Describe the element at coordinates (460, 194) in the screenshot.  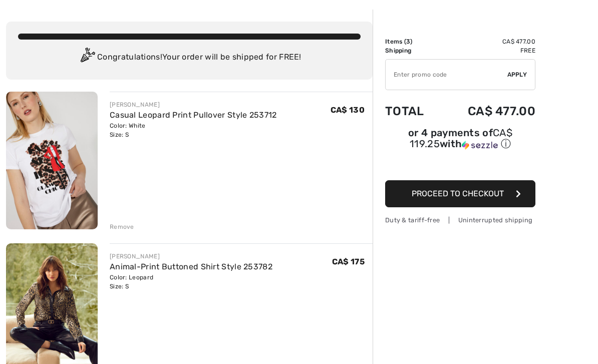
I see `button: Proceed to Checkout` at that location.